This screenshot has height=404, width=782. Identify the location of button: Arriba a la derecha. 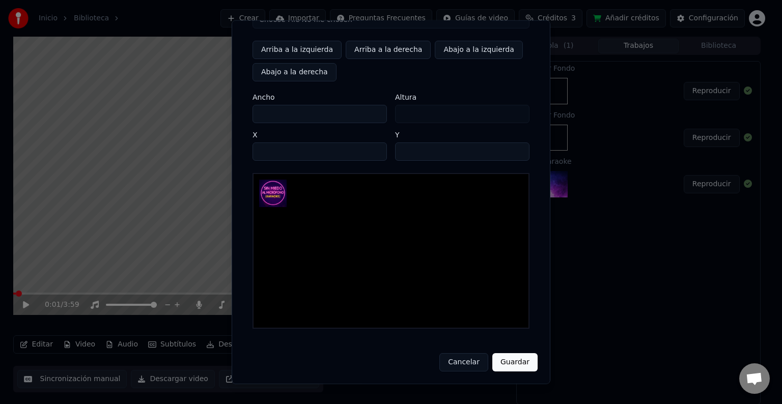
(388, 50).